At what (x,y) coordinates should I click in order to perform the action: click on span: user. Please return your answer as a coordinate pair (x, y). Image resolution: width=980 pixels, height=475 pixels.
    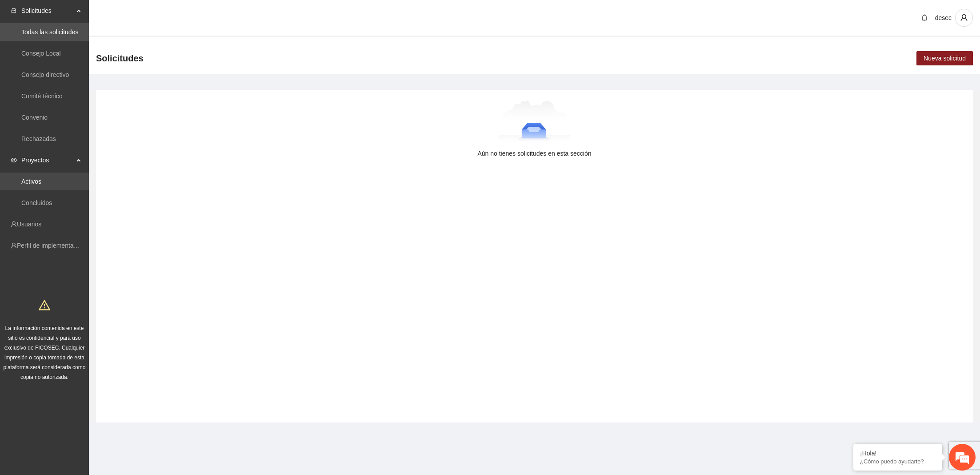
    Looking at the image, I should click on (964, 18).